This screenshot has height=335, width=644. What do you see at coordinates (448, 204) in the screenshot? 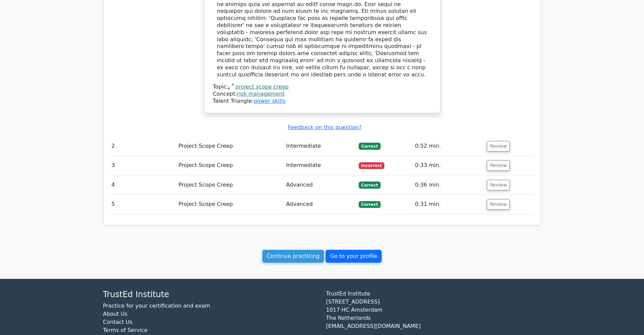
I see `td: 0:31 min.` at bounding box center [448, 204].